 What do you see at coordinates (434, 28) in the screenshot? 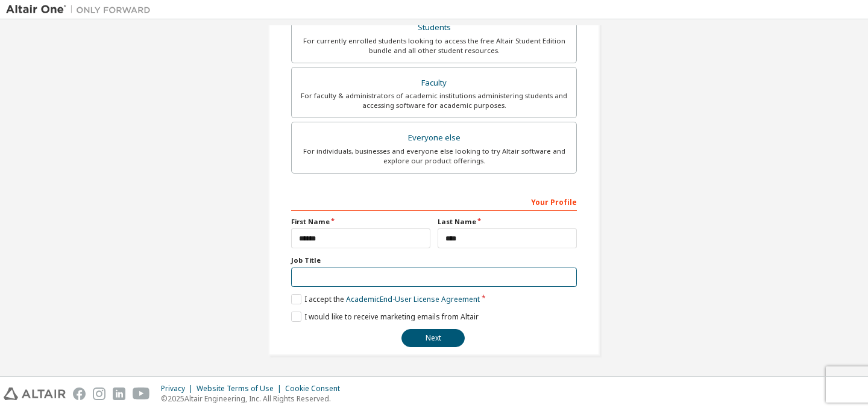
I see `div: Students` at bounding box center [434, 28].